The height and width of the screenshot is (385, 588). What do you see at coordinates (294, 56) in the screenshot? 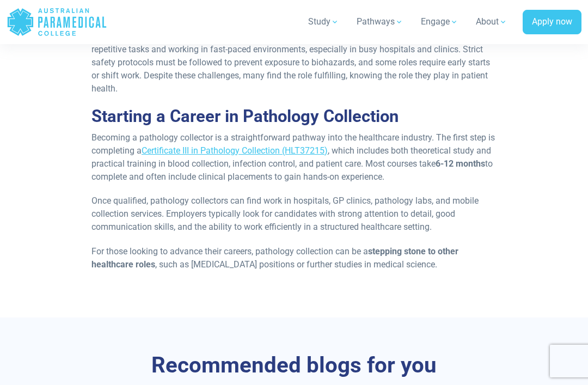
I see `p: While pathology collection is a rewarding career, it comes with challenges. Collectors often work...` at bounding box center [294, 56].